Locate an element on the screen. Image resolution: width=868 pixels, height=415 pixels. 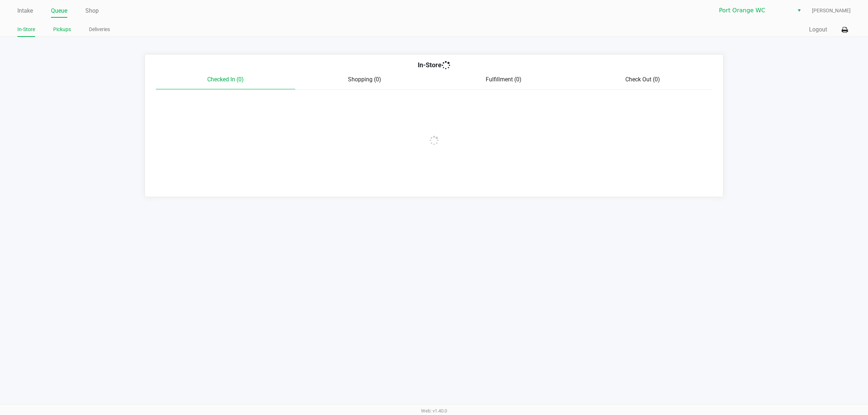
span: Fulfillment (0) is located at coordinates (503, 79).